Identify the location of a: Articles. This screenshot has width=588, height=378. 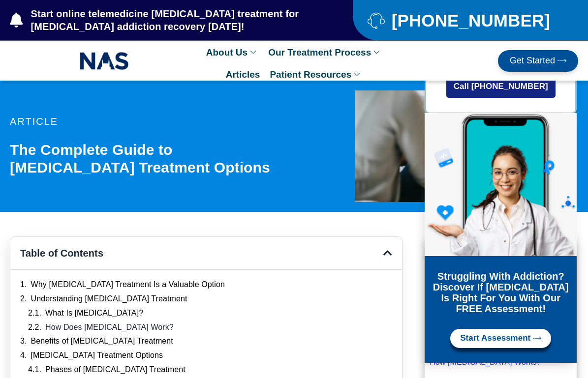
(243, 74).